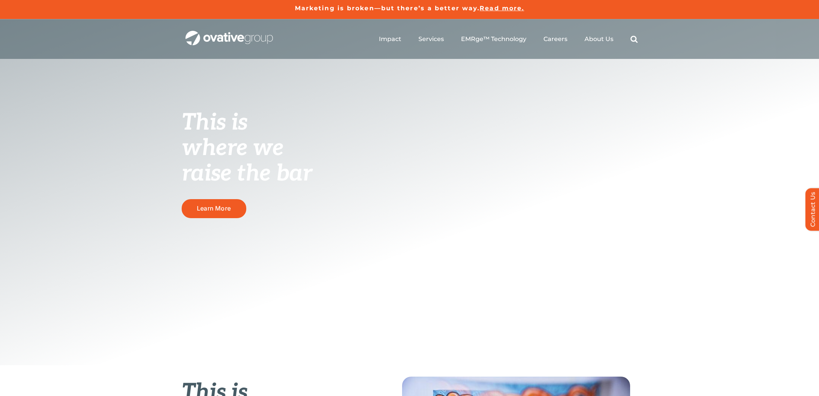 The height and width of the screenshot is (396, 819). I want to click on a: Search, so click(634, 39).